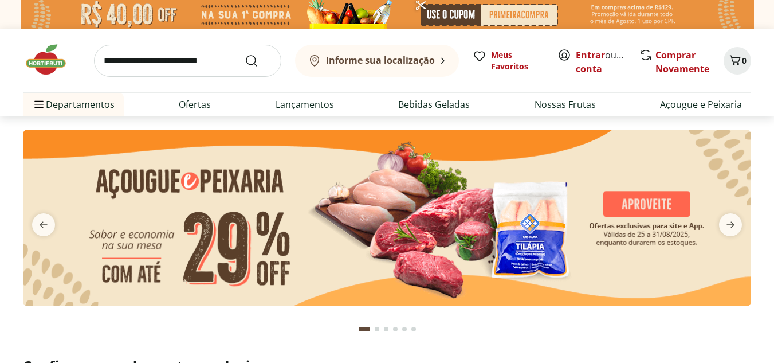  Describe the element at coordinates (601, 62) in the screenshot. I see `span: ou` at that location.